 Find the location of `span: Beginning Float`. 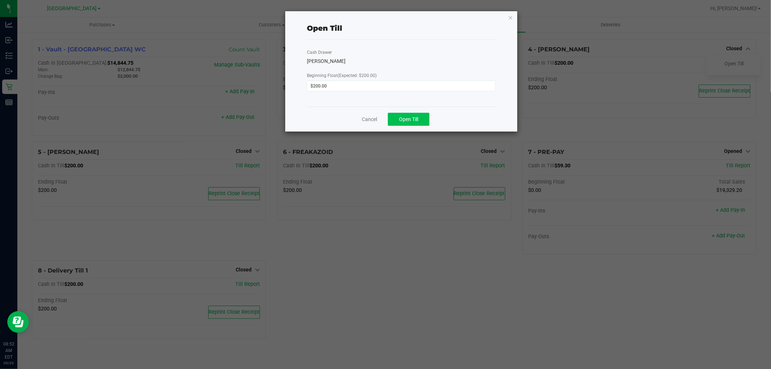

span: Beginning Float is located at coordinates (342, 76).